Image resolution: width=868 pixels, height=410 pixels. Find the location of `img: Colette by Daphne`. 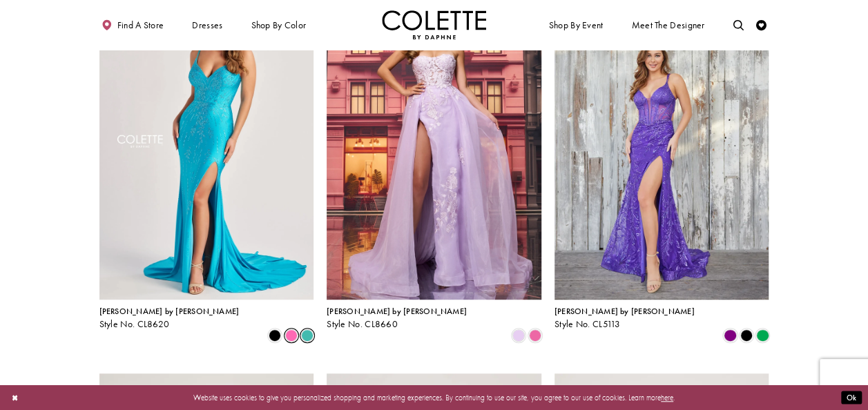

img: Colette by Daphne is located at coordinates (435, 25).